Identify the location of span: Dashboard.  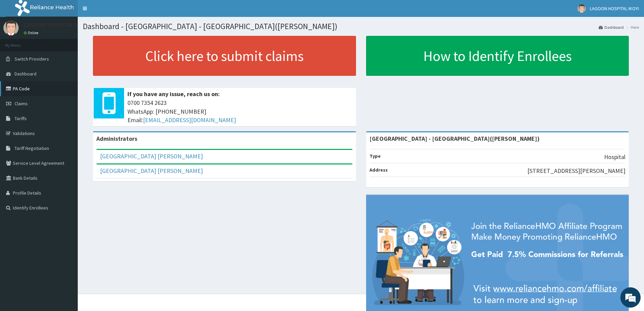
(25, 74).